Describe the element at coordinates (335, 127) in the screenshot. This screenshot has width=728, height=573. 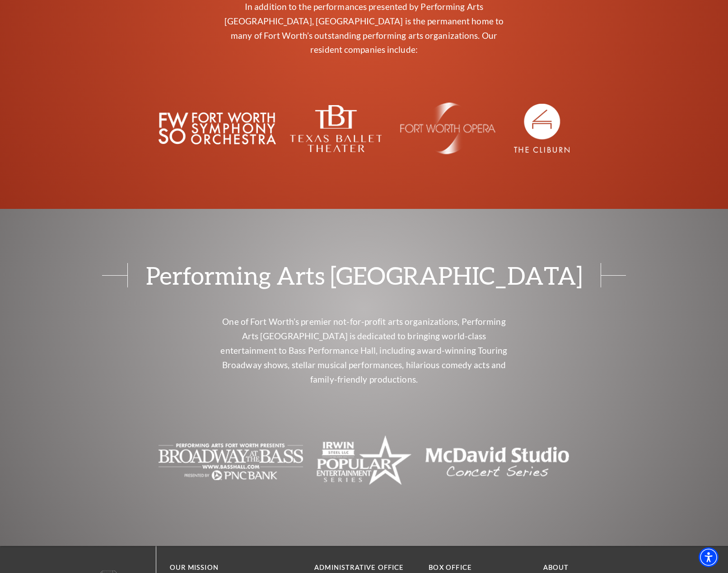
I see `a: Logo of Texas Ballet Theater featuring the initials "TBT" above the full name in a clean, modern ...` at that location.